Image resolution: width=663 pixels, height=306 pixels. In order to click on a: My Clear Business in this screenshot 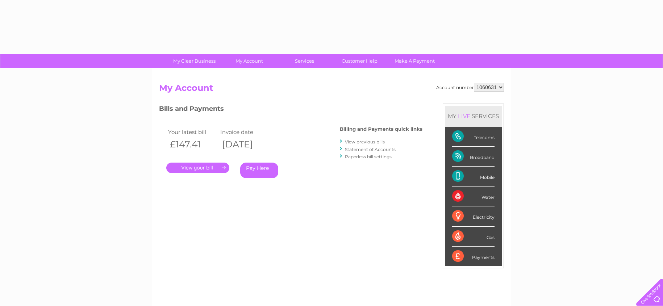, I will do `click(194, 61)`.